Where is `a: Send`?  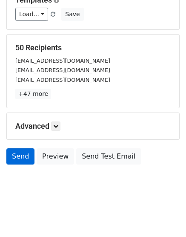
a: Send is located at coordinates (20, 157).